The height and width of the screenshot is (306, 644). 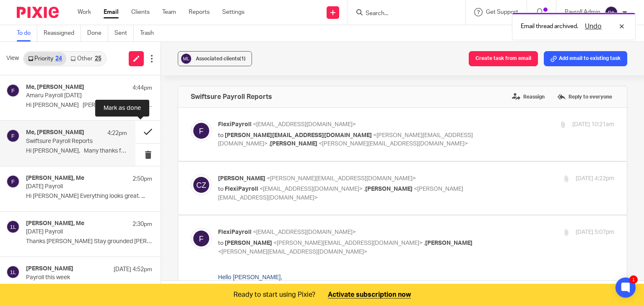 I want to click on span: View, so click(x=13, y=58).